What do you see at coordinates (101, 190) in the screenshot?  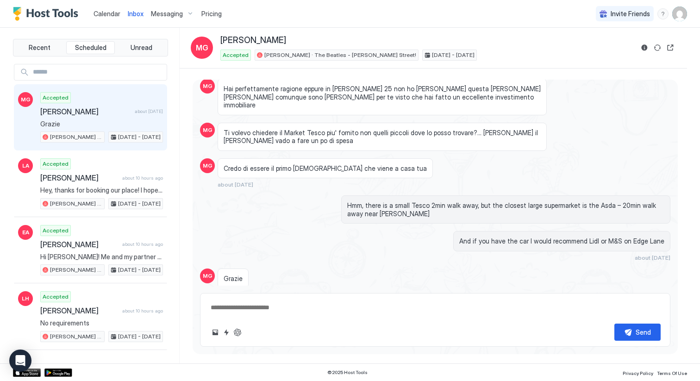 I see `span: Hey, thanks for booking our place! I hope you are looking forward to your stay. Please note that ...` at bounding box center [101, 190].